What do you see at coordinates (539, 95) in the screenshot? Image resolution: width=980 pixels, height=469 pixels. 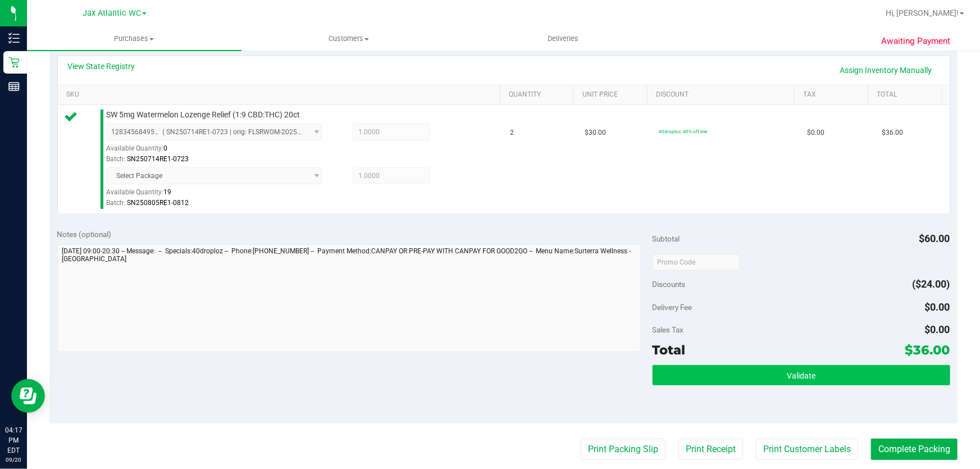 I see `a: Quantity` at bounding box center [539, 95].